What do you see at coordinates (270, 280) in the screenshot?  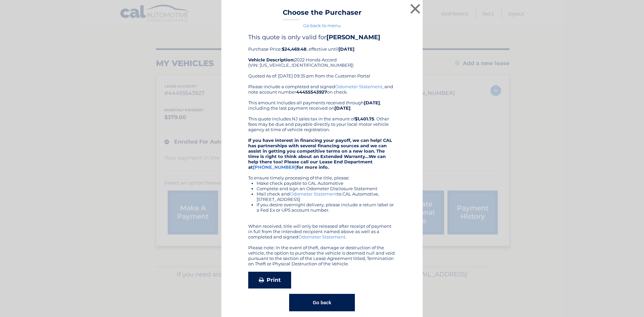 I see `a: Print` at bounding box center [270, 280].